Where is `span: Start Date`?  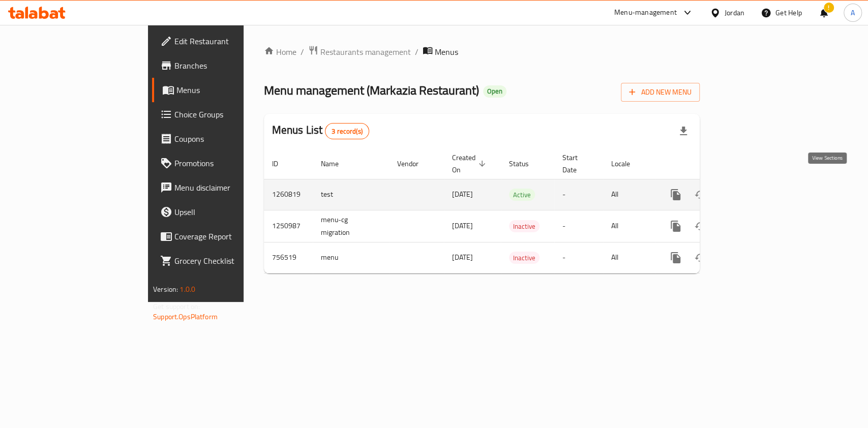
span: Start Date is located at coordinates (576, 163).